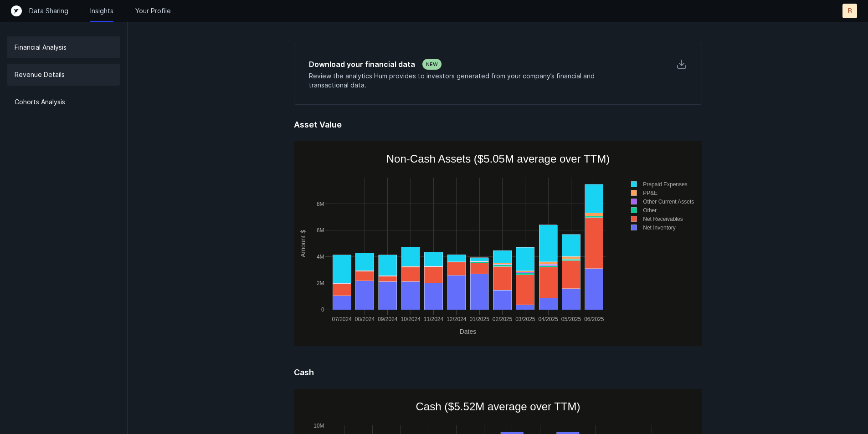 This screenshot has height=434, width=868. What do you see at coordinates (498, 378) in the screenshot?
I see `h5: Cash` at bounding box center [498, 378].